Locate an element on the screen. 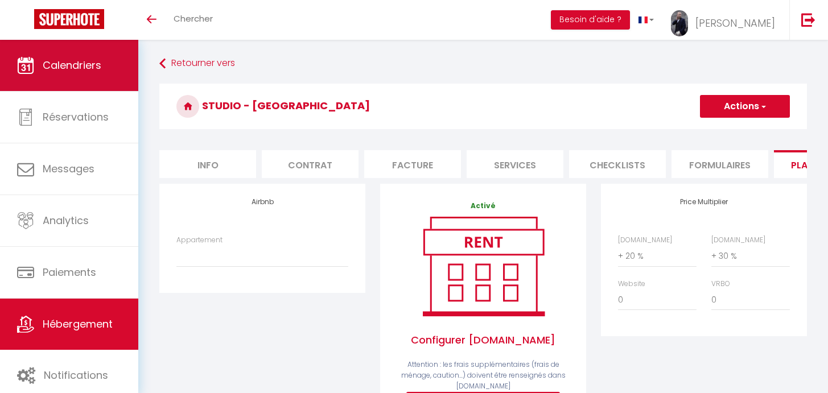 The image size is (828, 393). li: Formulaires is located at coordinates (719, 164).